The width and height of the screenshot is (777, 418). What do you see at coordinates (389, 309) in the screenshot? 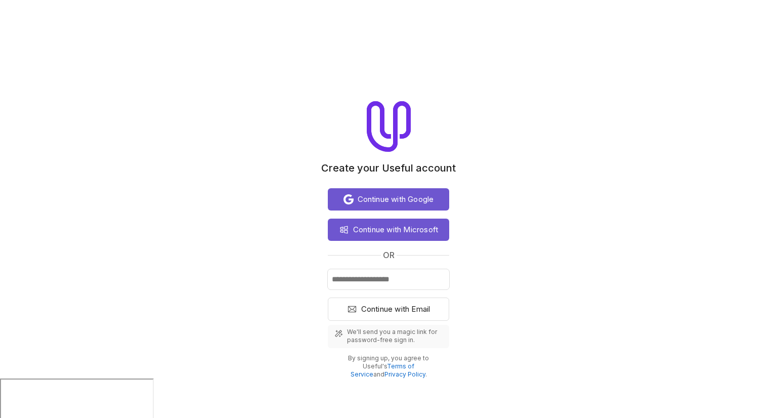
I see `button: Continue with Email` at bounding box center [389, 309].